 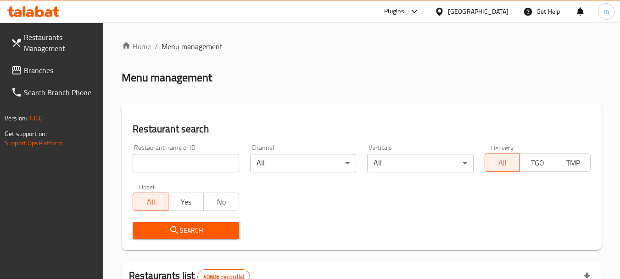 What do you see at coordinates (573, 162) in the screenshot?
I see `button: TMP` at bounding box center [573, 162].